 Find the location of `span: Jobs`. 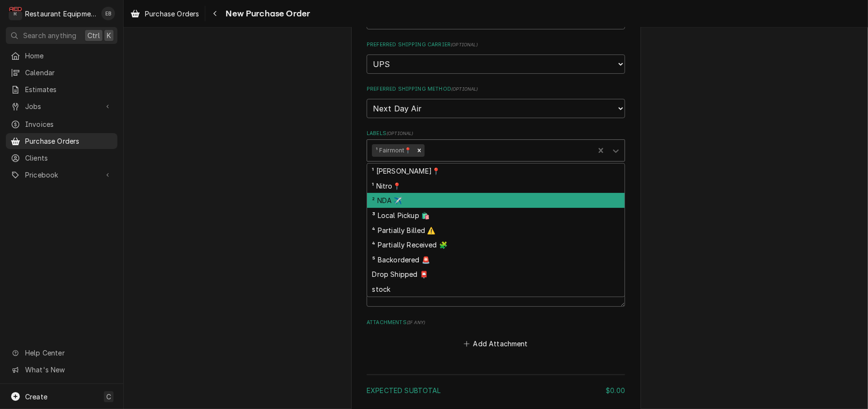

span: Jobs is located at coordinates (61, 106).